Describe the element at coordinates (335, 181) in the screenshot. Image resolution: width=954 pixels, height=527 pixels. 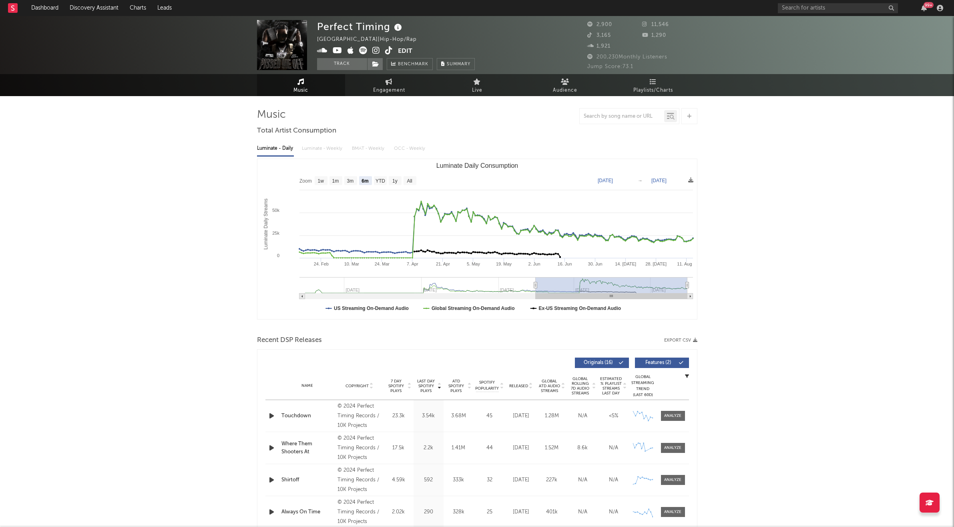
I see `text: 1m` at that location.